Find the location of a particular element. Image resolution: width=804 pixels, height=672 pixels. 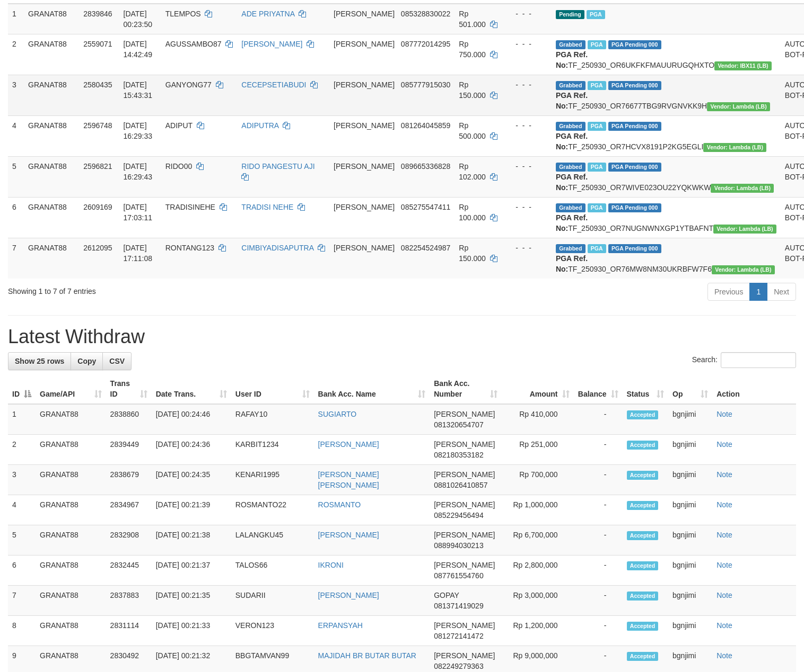

td: 2832445 is located at coordinates (129, 571).